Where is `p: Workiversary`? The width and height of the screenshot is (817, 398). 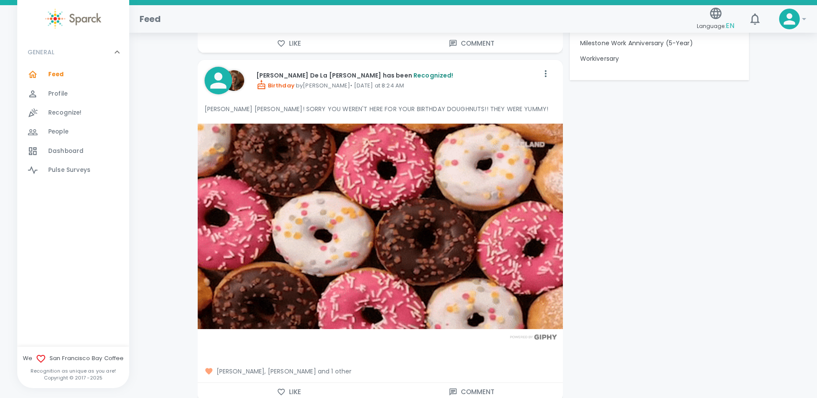
p: Workiversary is located at coordinates (659, 59).